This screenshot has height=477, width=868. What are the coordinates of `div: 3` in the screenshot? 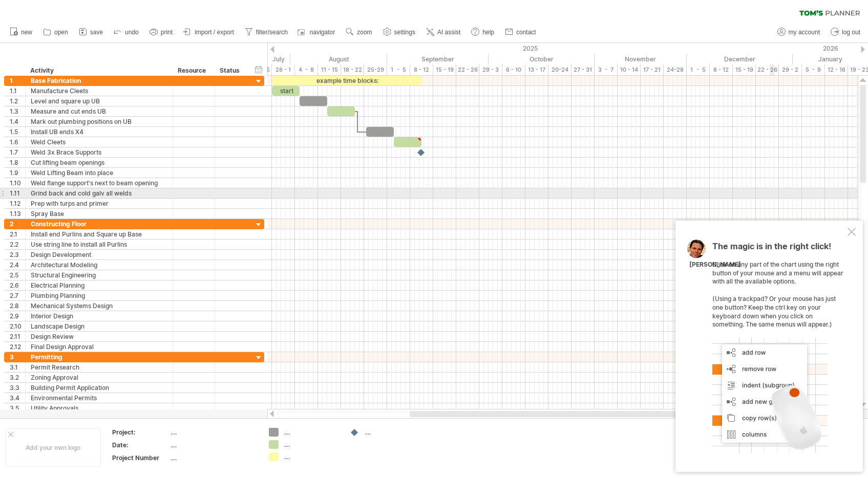 It's located at (17, 357).